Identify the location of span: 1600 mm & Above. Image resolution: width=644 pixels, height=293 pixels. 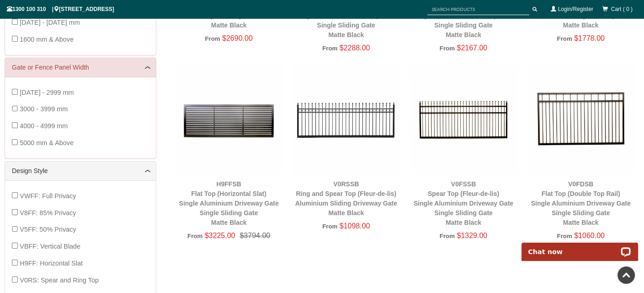
(46, 40).